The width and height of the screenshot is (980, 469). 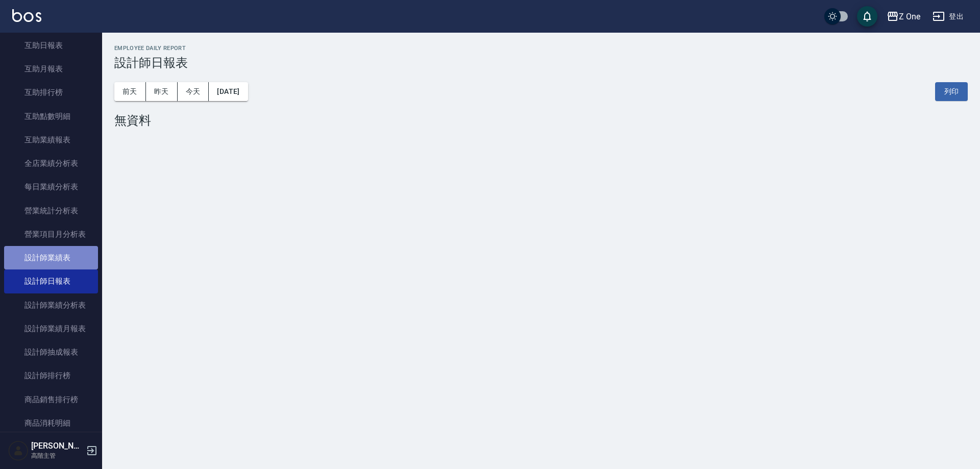 I want to click on a: 營業統計分析表, so click(x=51, y=210).